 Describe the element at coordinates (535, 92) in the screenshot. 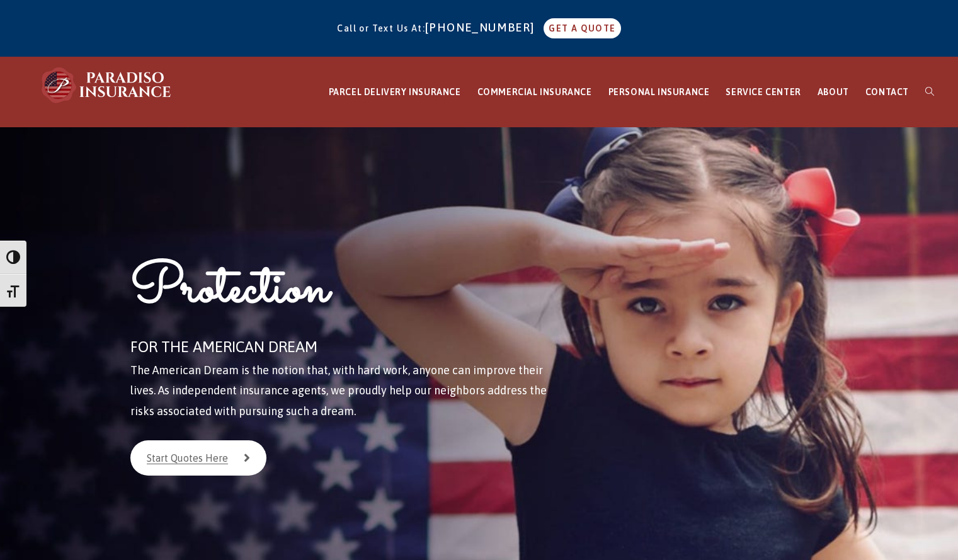

I see `span: COMMERCIAL INSURANCE` at that location.